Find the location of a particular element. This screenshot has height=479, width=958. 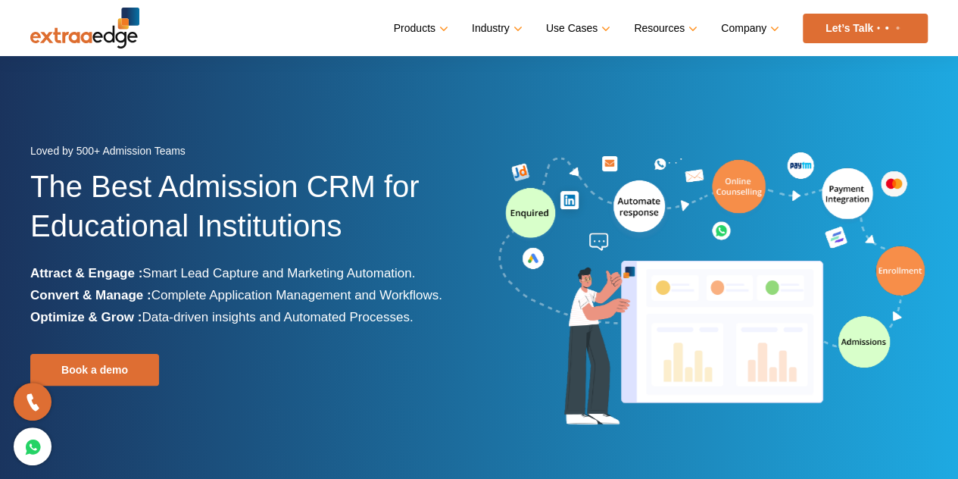

span: Complete Application Management and Workflows. is located at coordinates (297, 295).